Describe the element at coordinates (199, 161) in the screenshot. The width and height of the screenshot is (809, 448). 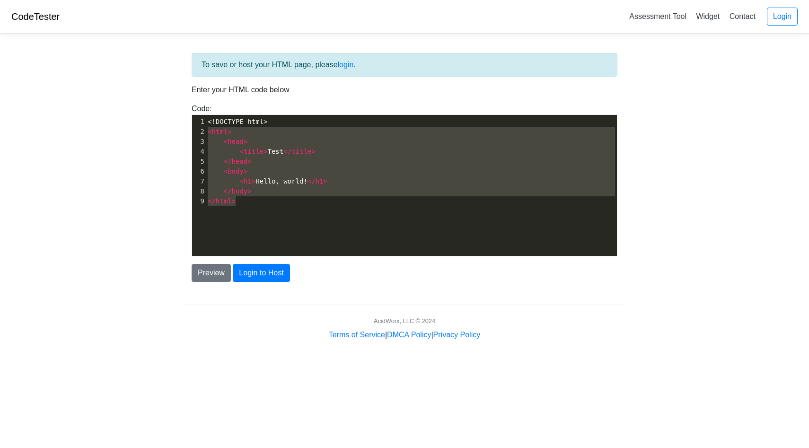
I see `div: 5` at that location.